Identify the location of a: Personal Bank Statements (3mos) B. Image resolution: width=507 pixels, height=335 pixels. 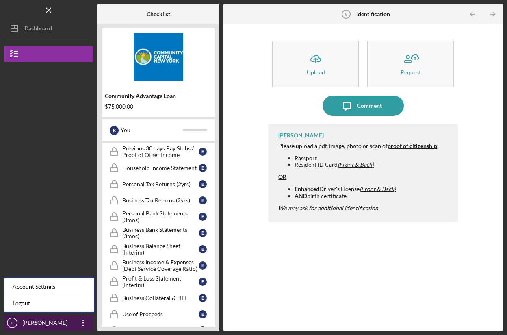
(159, 217).